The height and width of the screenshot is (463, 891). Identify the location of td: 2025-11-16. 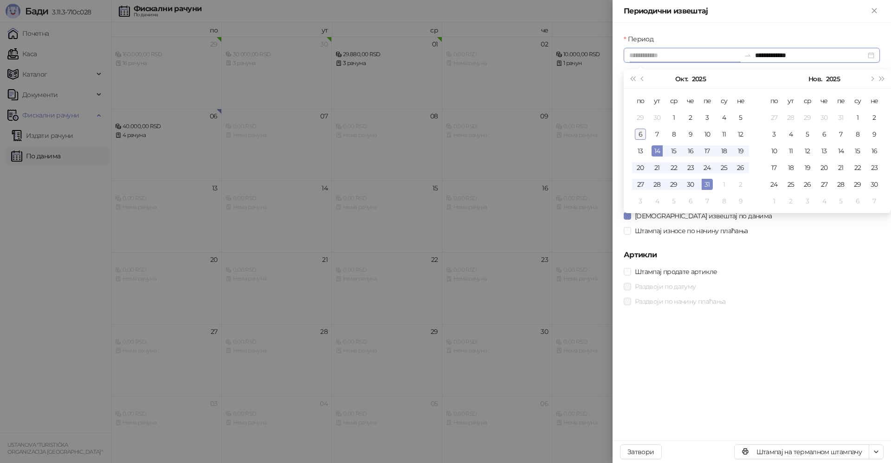
(874, 151).